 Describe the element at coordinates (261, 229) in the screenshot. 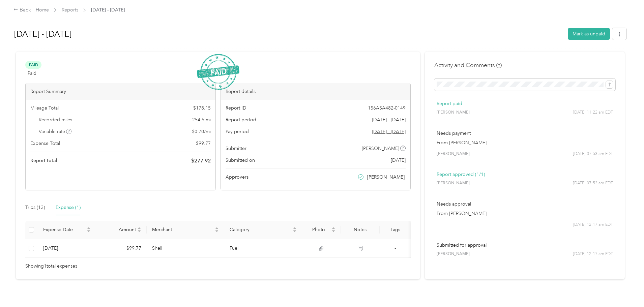

I see `span: Category` at that location.